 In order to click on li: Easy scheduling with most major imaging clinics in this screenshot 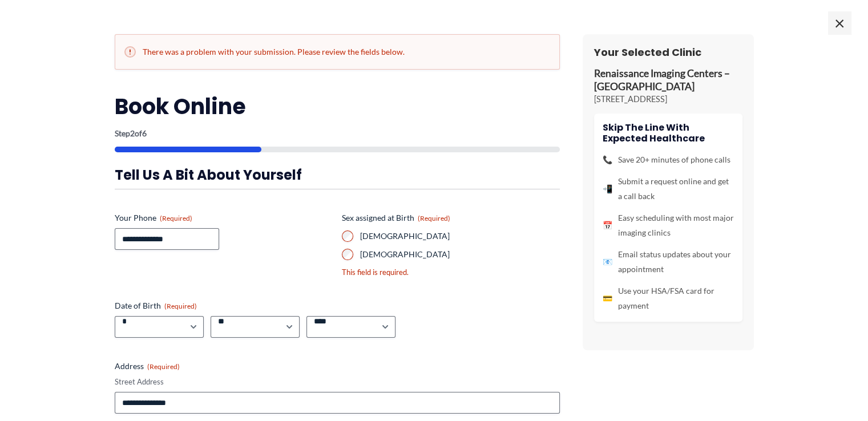, I will do `click(668, 225)`.